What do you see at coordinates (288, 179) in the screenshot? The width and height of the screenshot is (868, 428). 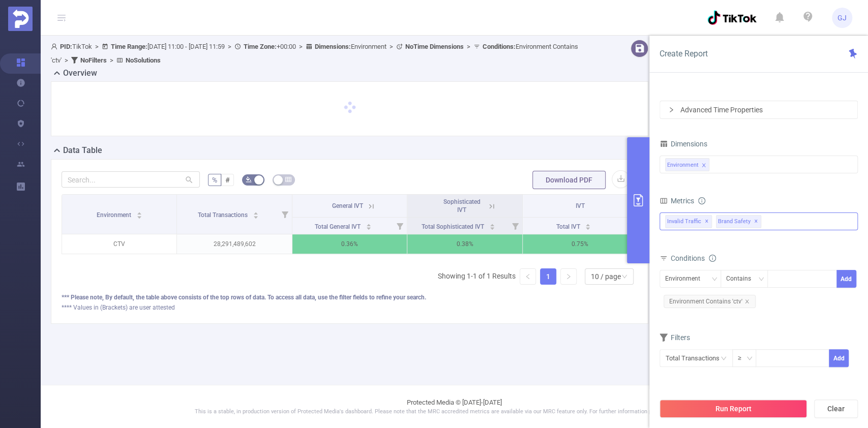 I see `i: icon: table` at bounding box center [288, 179].